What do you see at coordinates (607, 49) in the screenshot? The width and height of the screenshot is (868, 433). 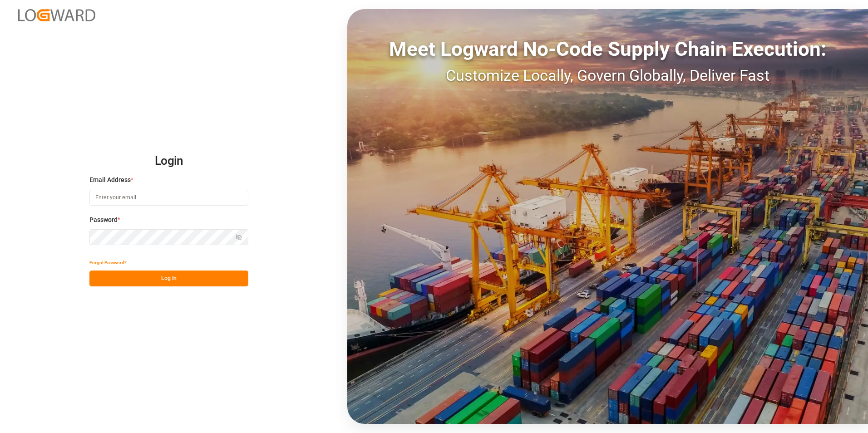 I see `div: Meet Logward No-Code Supply Chain Execution:` at bounding box center [607, 49].